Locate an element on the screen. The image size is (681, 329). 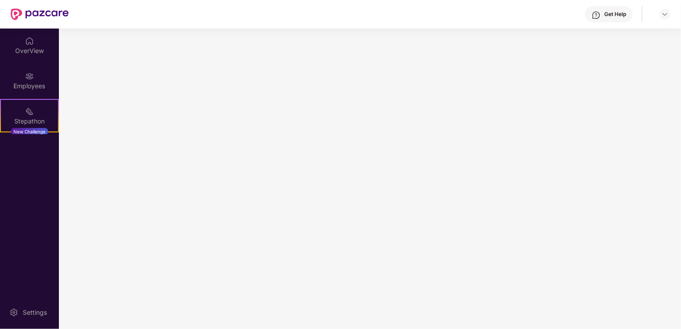
img: svg+xml;base64,PHN2ZyBpZD0iSGVscC0zMngzMiIgeG1sbnM9Imh0dHA6Ly93d3cudzMub3JnLzIwMDAvc3ZnIiB3aWR0aD... is located at coordinates (596, 15).